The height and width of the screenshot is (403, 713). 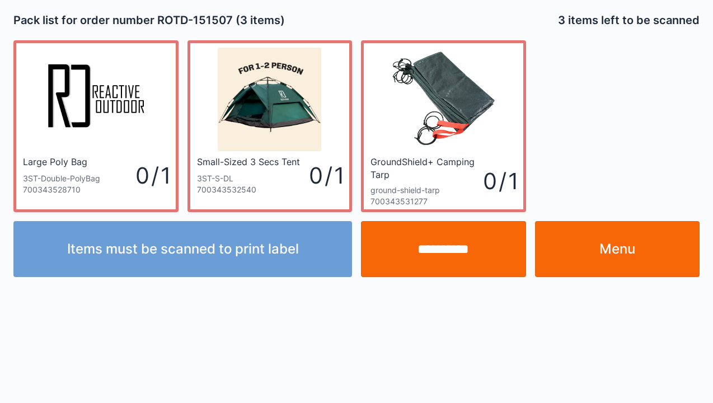 What do you see at coordinates (183, 20) in the screenshot?
I see `h2: Pack list for order number ROTD-151507 (3 items)` at bounding box center [183, 20].